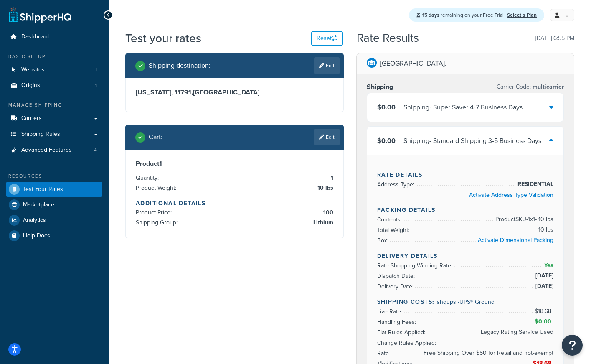 The image size is (591, 364). What do you see at coordinates (157, 188) in the screenshot?
I see `span: Product Weight:` at bounding box center [157, 188].